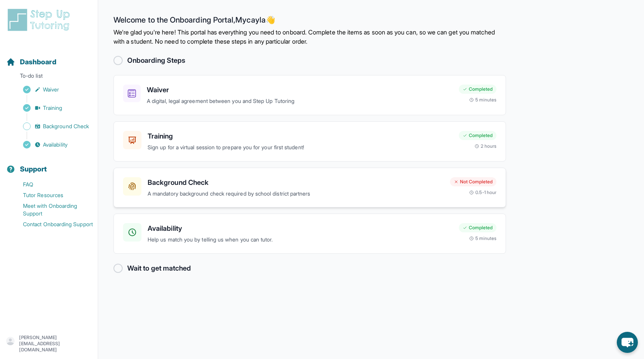  Describe the element at coordinates (483, 193) in the screenshot. I see `div: 0.5-1 hour` at that location.